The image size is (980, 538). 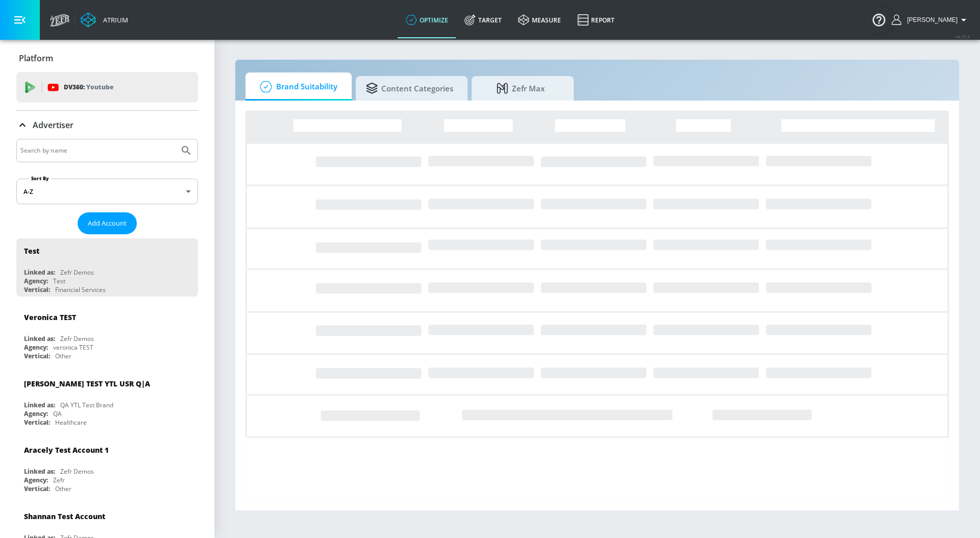 I want to click on div: Financial Services, so click(x=80, y=290).